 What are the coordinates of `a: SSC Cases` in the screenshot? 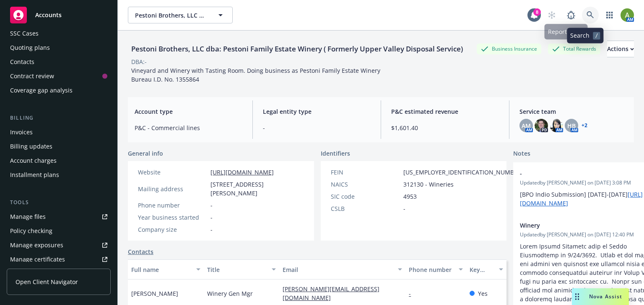 It's located at (58, 34).